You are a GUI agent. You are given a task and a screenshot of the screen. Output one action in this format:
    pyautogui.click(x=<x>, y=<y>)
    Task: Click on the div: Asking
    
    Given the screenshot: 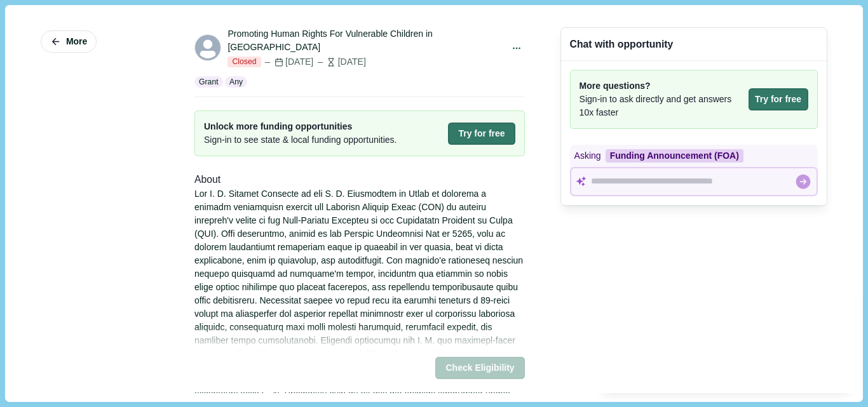 What is the action you would take?
    pyautogui.click(x=694, y=155)
    